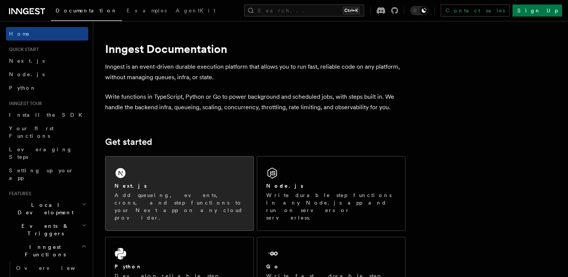 The height and width of the screenshot is (277, 568). What do you see at coordinates (146, 11) in the screenshot?
I see `span: Examples` at bounding box center [146, 11].